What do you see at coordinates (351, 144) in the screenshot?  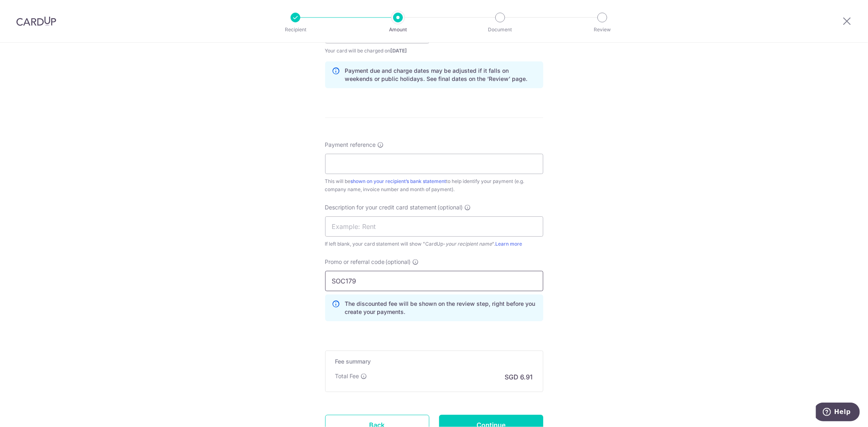 I see `span: Payment reference` at bounding box center [351, 144].